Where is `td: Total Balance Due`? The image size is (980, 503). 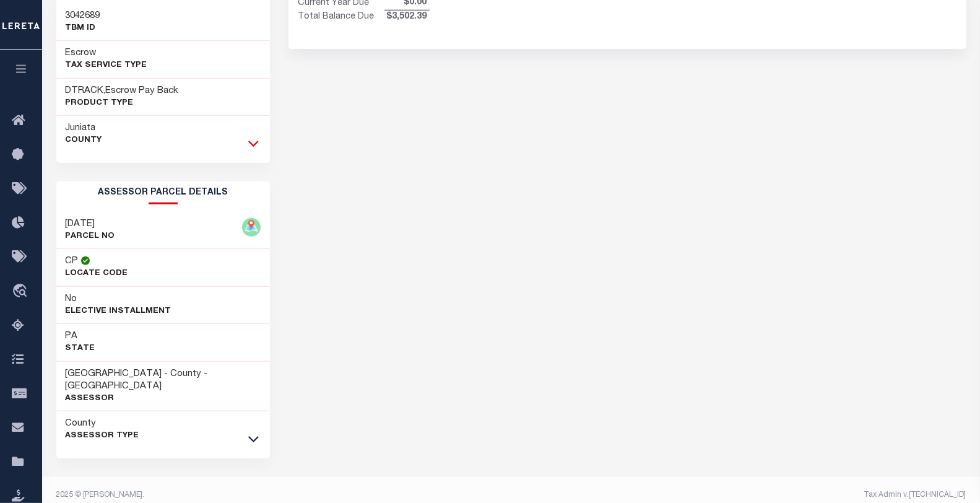
td: Total Balance Due is located at coordinates (341, 18).